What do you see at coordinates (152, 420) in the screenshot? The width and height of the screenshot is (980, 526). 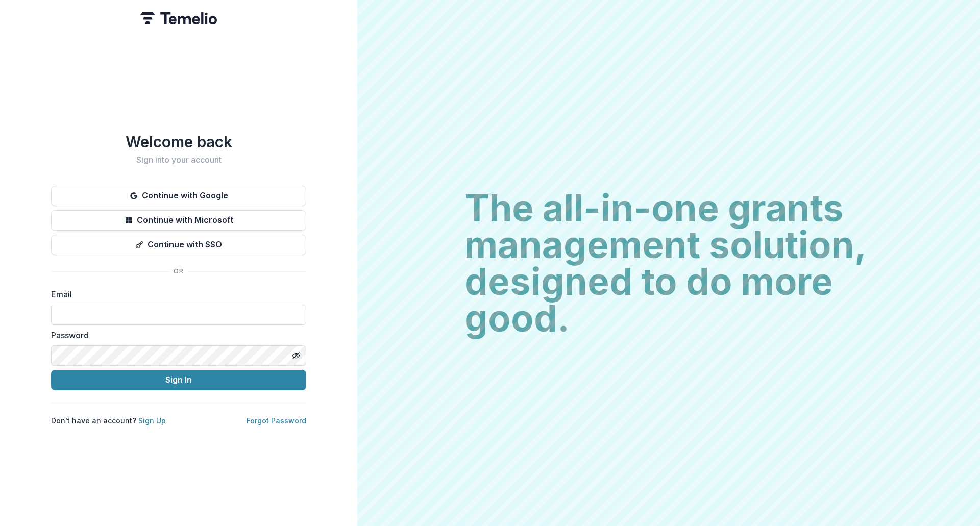 I see `a: Sign Up` at bounding box center [152, 420].